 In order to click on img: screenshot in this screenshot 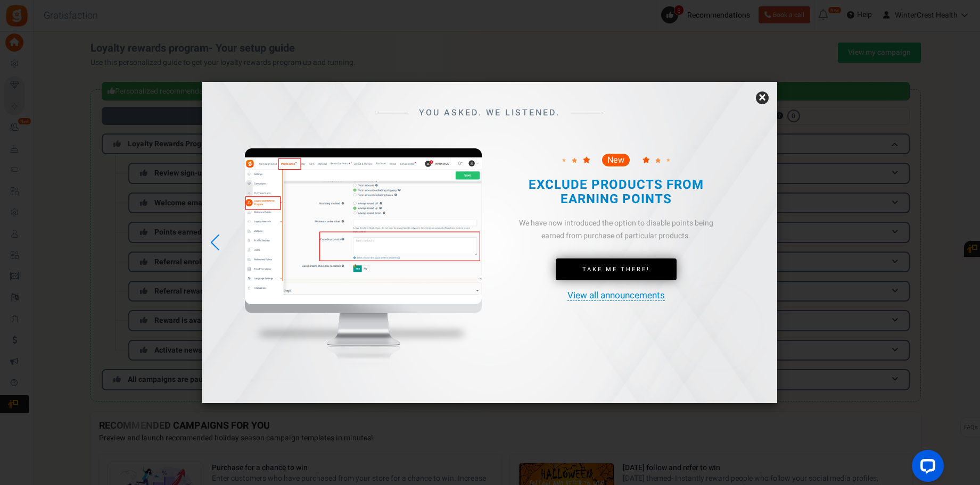, I will do `click(363, 231)`.